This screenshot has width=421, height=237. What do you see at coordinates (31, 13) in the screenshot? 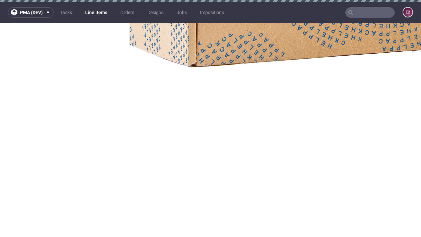
I see `button: pma (dev)` at bounding box center [31, 13].